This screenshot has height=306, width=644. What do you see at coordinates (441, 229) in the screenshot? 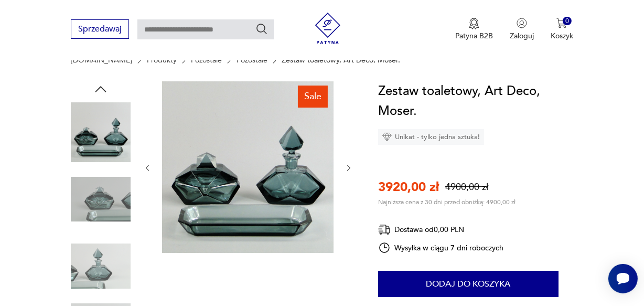
I see `div: Dostawa od 0,00 PLN` at bounding box center [441, 229].